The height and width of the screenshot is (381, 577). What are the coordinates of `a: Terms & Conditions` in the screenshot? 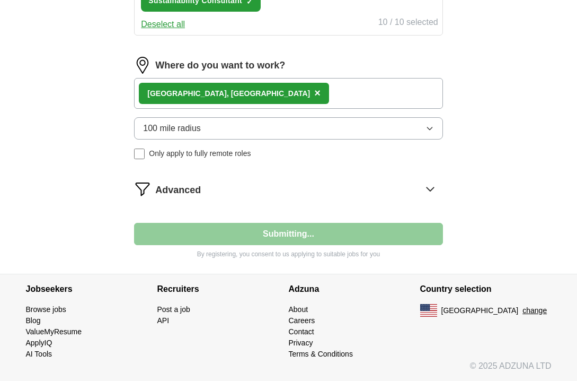 It's located at (321, 354).